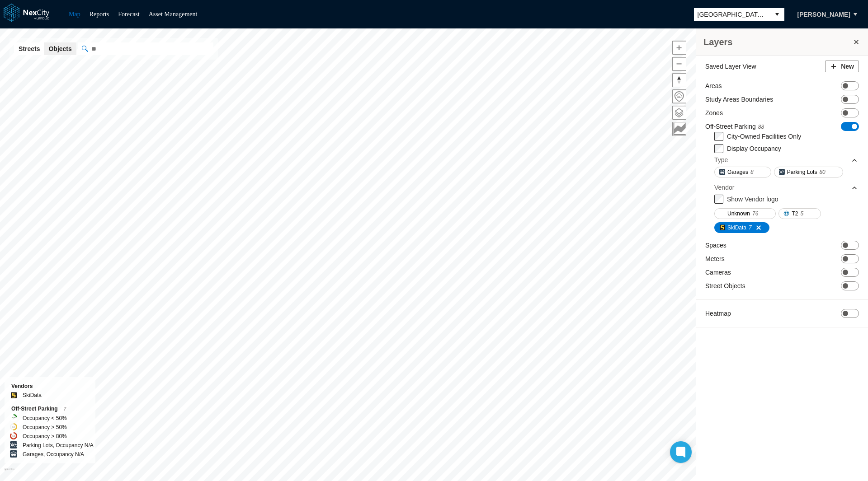  Describe the element at coordinates (714, 113) in the screenshot. I see `label: Zones` at that location.